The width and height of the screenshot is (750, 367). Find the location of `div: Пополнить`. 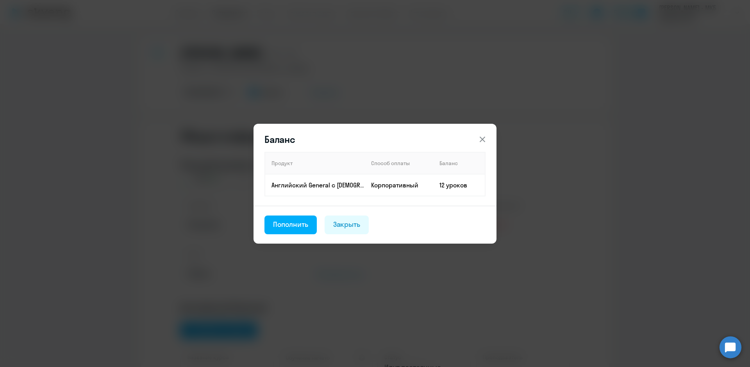

div: Пополнить is located at coordinates (291, 225).